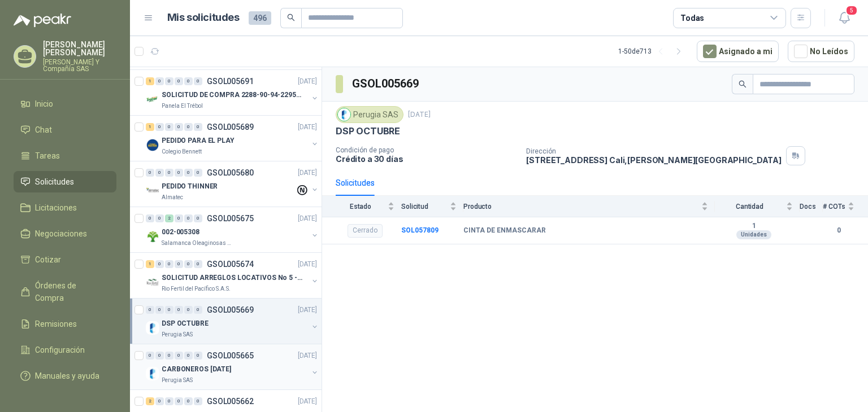 The width and height of the screenshot is (868, 412). Describe the element at coordinates (65, 156) in the screenshot. I see `a: Tareas` at that location.